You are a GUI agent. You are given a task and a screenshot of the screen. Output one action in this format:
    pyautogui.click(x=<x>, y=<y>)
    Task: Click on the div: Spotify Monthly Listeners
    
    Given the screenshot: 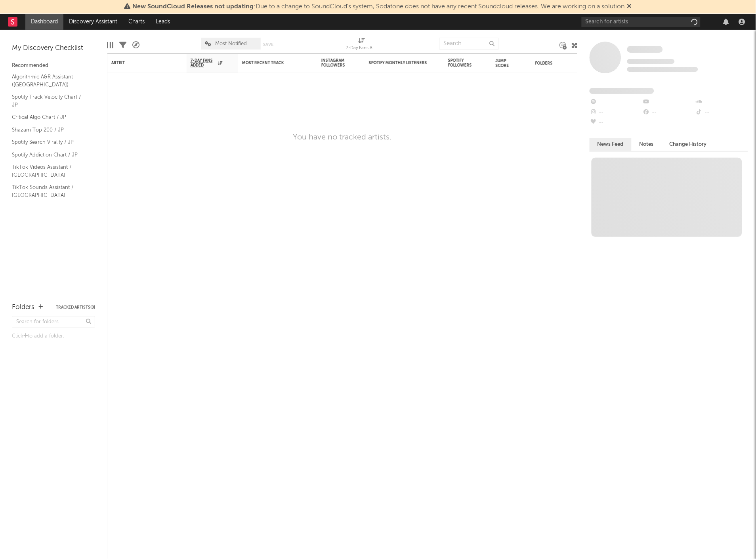 What is the action you would take?
    pyautogui.click(x=399, y=63)
    